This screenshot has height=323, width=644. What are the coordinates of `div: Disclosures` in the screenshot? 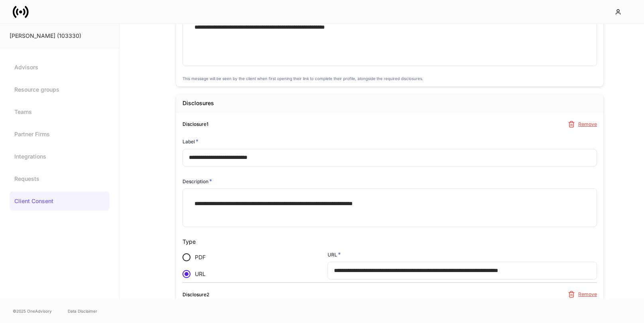 It's located at (198, 103).